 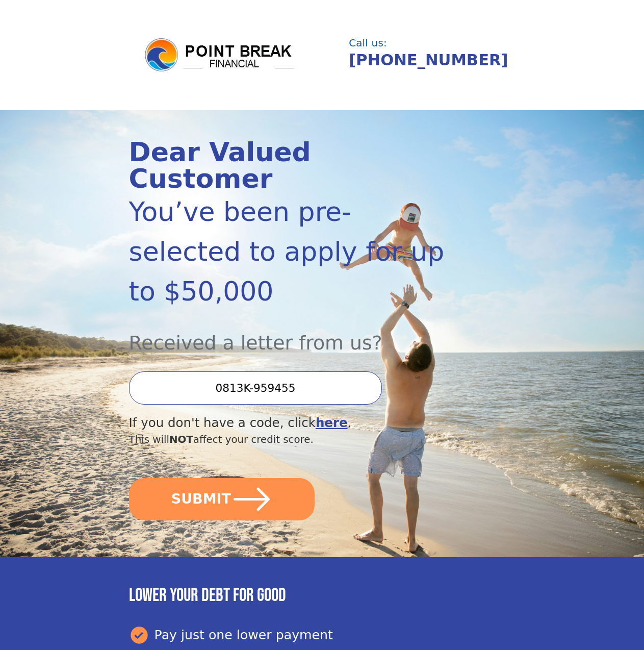 What do you see at coordinates (293, 334) in the screenshot?
I see `div: Received a letter from us?` at bounding box center [293, 334].